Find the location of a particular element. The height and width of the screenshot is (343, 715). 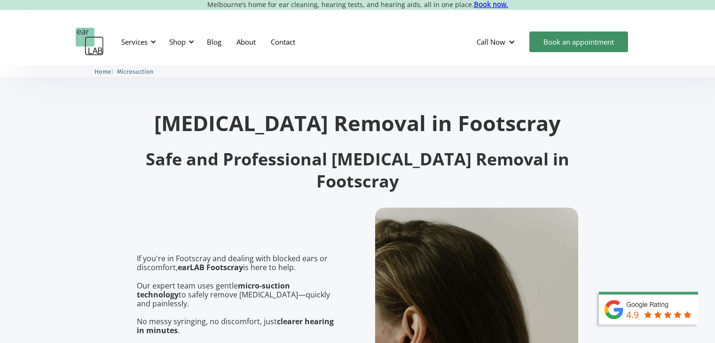

strong: earLAB Footscray is located at coordinates (210, 268).